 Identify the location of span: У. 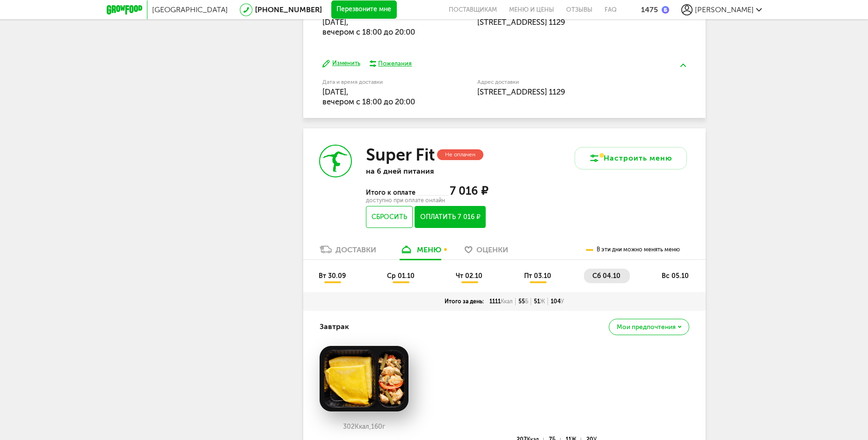
(562, 301).